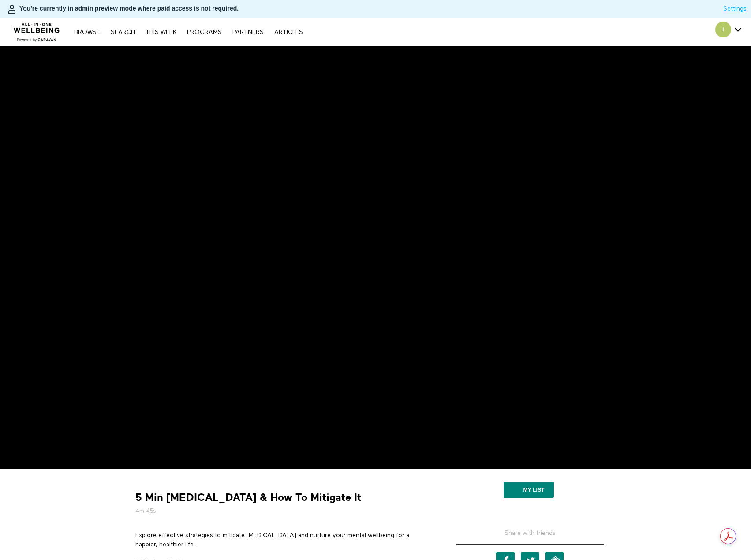 The height and width of the screenshot is (560, 751). What do you see at coordinates (283, 511) in the screenshot?
I see `h5: 4m 45s` at bounding box center [283, 511].